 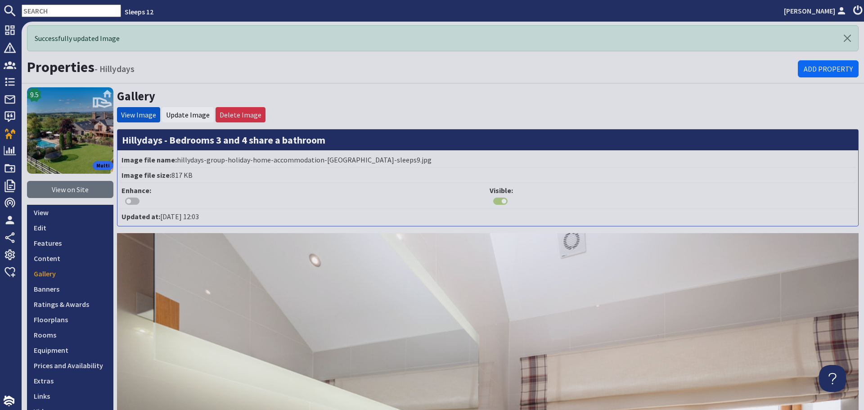 I want to click on a: Prices and Availability, so click(x=70, y=365).